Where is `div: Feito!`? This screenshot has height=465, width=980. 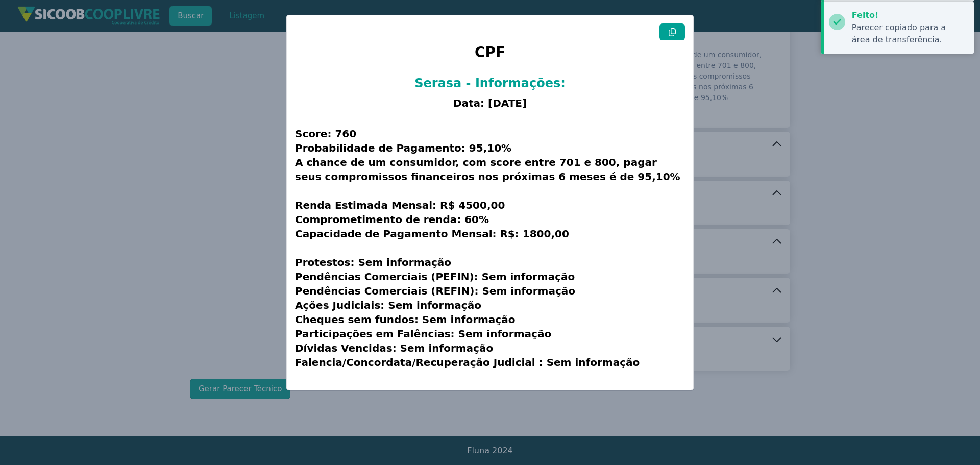 div: Feito! is located at coordinates (909, 15).